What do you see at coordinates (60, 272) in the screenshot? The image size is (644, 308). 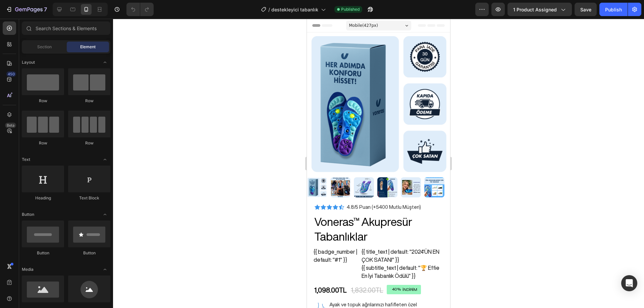 I see `div: 1,832.00TL` at bounding box center [60, 272].